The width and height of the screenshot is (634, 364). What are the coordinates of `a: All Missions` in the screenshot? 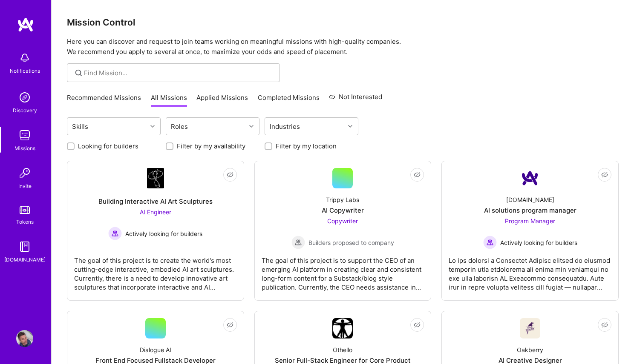 It's located at (169, 100).